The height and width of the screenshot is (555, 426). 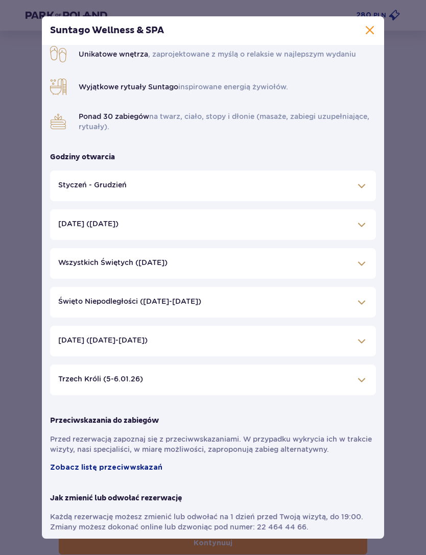 I want to click on p: Suntago Wellness & SPA, so click(x=107, y=31).